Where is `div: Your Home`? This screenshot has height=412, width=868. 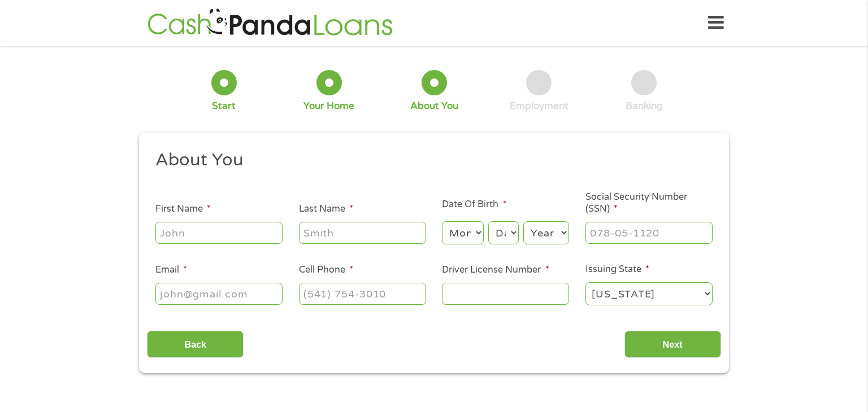 div: Your Home is located at coordinates (329, 106).